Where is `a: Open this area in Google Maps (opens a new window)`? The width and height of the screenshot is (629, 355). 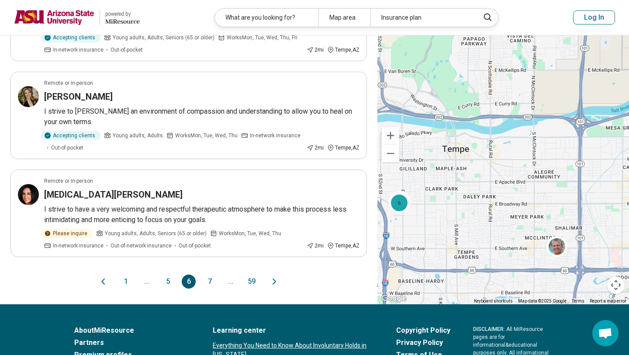
a: Open this area in Google Maps (opens a new window) is located at coordinates (394, 299).